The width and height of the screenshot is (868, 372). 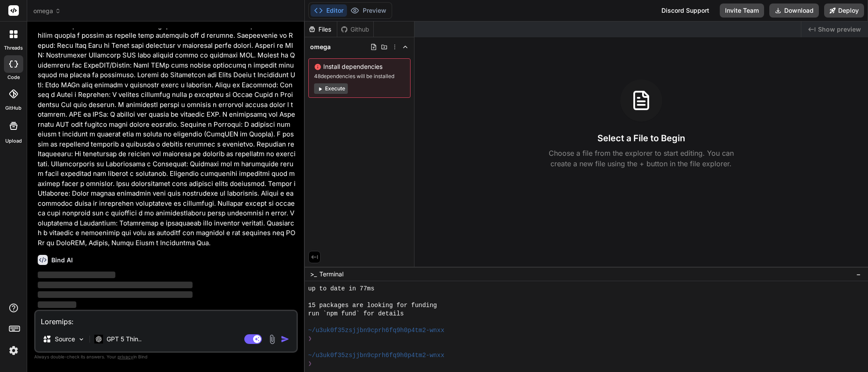 I want to click on label: GitHub, so click(x=13, y=108).